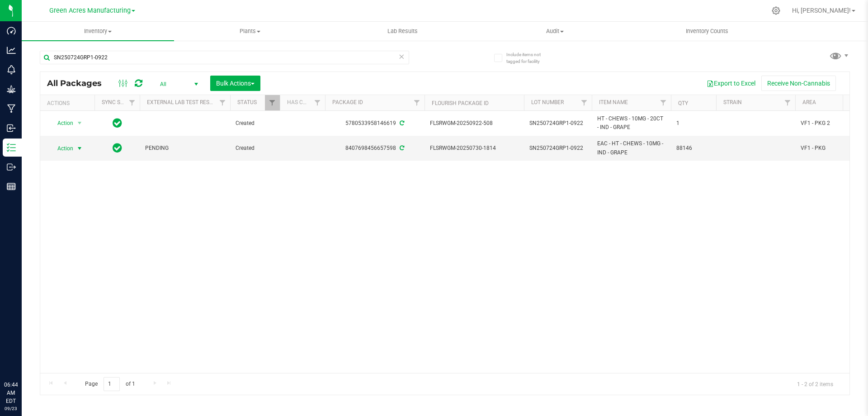 Image resolution: width=868 pixels, height=416 pixels. What do you see at coordinates (11, 187) in the screenshot?
I see `inline-svg: Reports` at bounding box center [11, 187].